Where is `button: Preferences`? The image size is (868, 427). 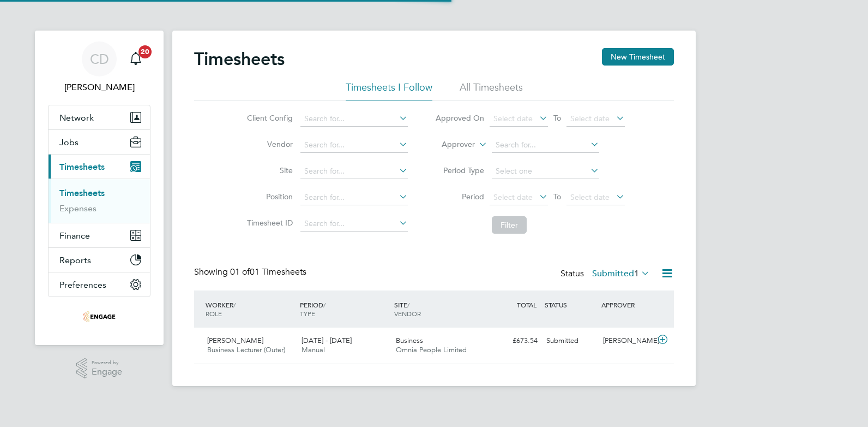 button: Preferences is located at coordinates (100, 284).